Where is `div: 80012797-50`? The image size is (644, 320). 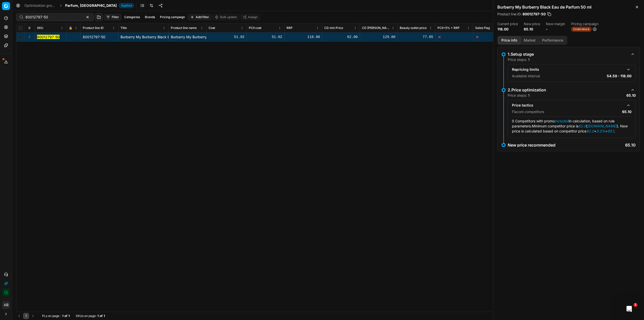
div: 80012797-50 is located at coordinates (100, 37).